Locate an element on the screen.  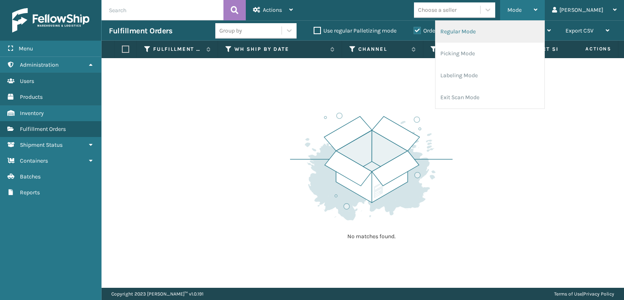
span: Fulfillment Orders is located at coordinates (43, 129).